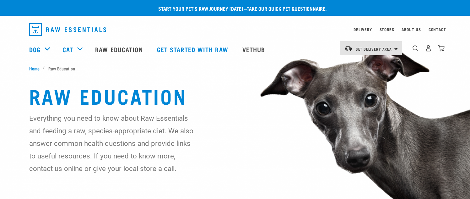 This screenshot has height=199, width=470. Describe the element at coordinates (416, 48) in the screenshot. I see `img: home-icon-1@2x.png` at that location.